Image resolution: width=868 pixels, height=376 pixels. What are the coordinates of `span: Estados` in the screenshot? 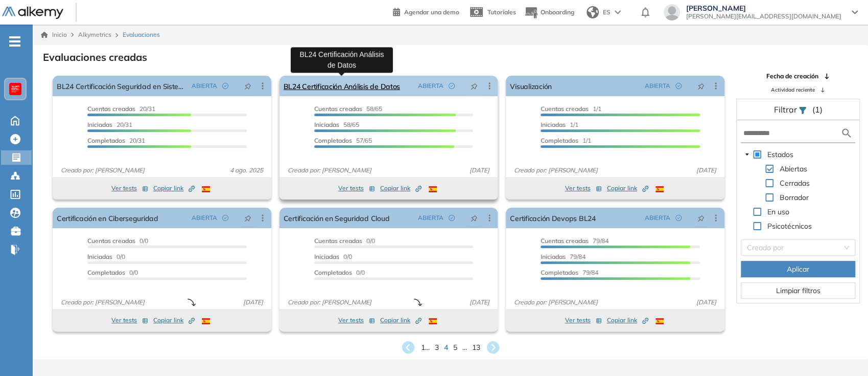 It's located at (780, 155).